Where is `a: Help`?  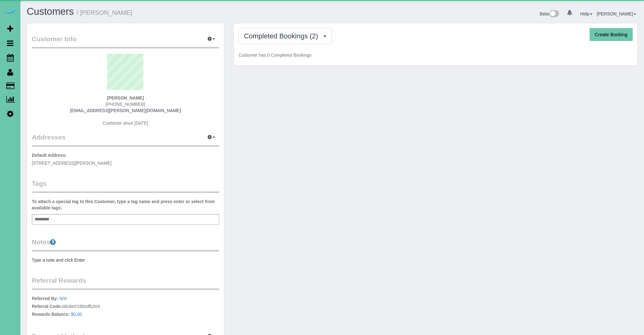
a: Help is located at coordinates (586, 14).